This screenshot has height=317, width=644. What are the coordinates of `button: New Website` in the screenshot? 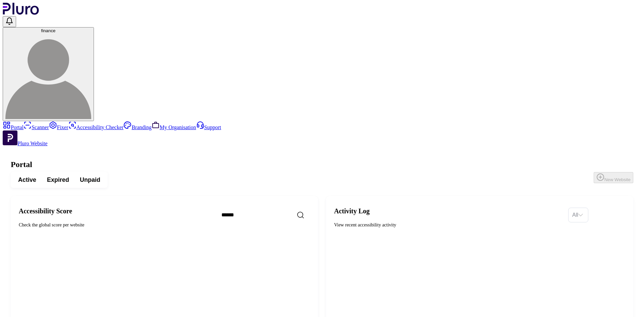 It's located at (613, 178).